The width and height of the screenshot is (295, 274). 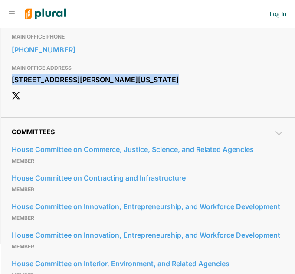 What do you see at coordinates (148, 68) in the screenshot?
I see `h3: MAIN OFFICE ADDRESS` at bounding box center [148, 68].